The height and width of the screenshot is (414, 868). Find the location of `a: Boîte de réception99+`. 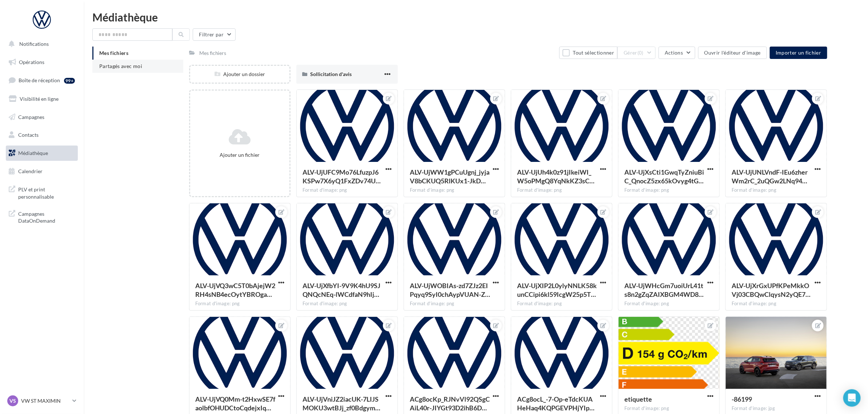

a: Boîte de réception99+ is located at coordinates (42, 80).